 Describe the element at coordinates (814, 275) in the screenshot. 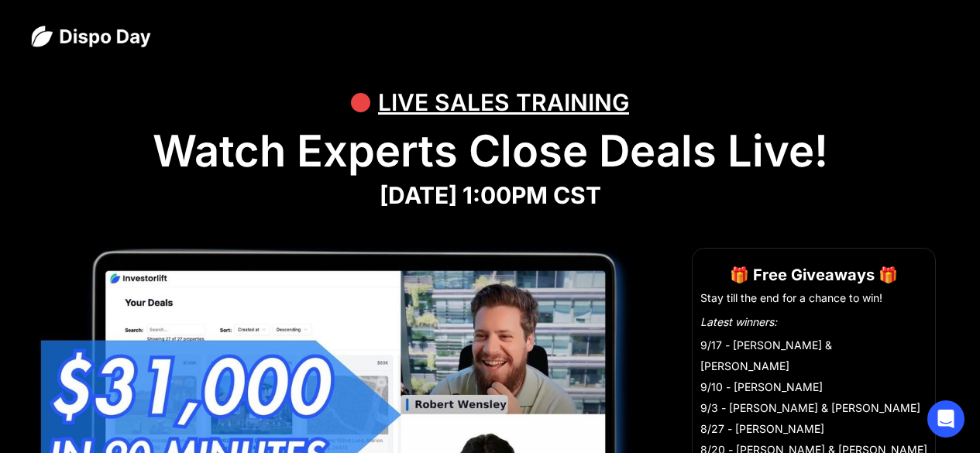

I see `strong: 🎁 Free Giveaways 🎁` at that location.